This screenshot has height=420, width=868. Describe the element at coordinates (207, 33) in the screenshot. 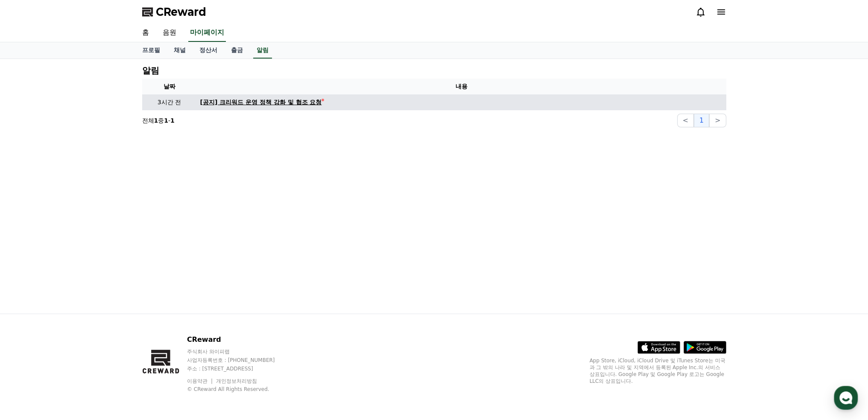

I see `a: 마이페이지` at that location.